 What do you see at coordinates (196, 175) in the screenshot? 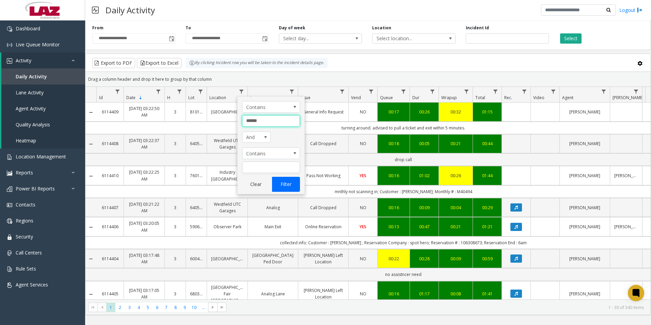
I see `a: 760133` at bounding box center [196, 175].